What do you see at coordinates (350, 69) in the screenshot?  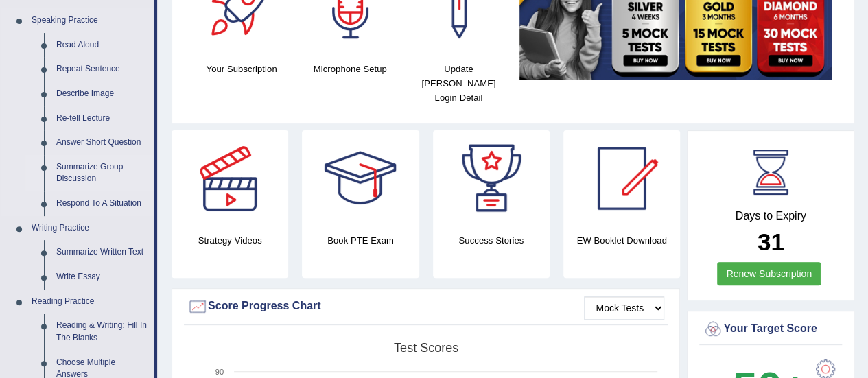 I see `h4: Microphone Setup` at bounding box center [350, 69].